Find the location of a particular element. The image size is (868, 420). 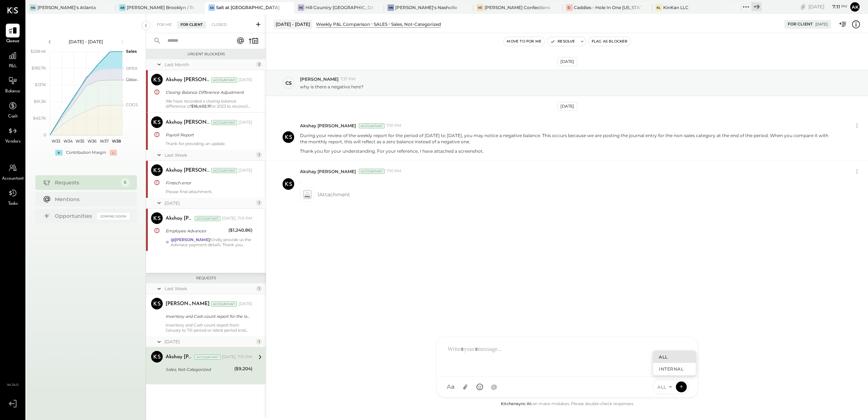

a: Queue is located at coordinates (13, 34).